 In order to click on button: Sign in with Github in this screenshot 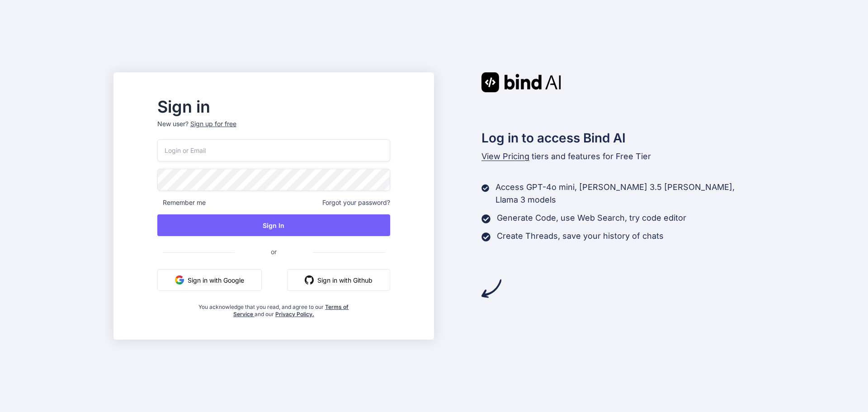, I will do `click(338, 280)`.